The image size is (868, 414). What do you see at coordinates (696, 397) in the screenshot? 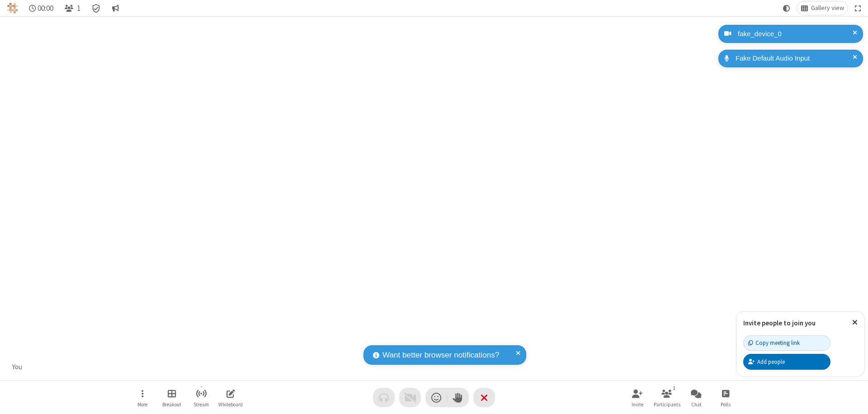
I see `button: Open chat` at bounding box center [696, 397].